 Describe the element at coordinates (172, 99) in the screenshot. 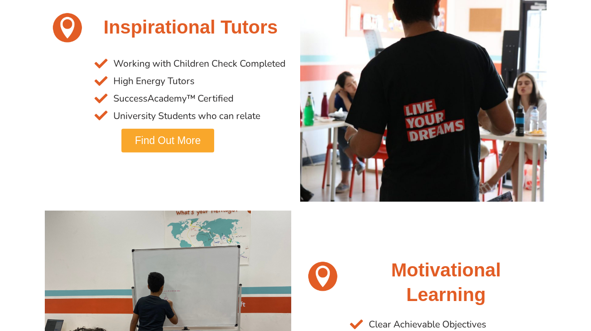

I see `span: SuccessAcademy™ Certified` at that location.